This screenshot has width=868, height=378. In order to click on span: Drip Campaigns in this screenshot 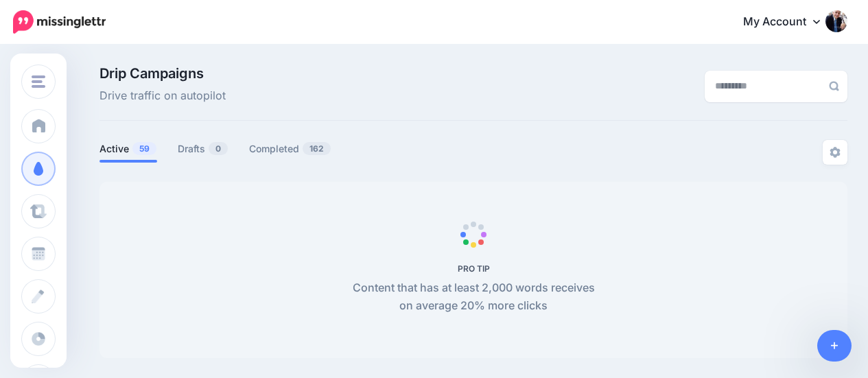, I will do `click(162, 73)`.